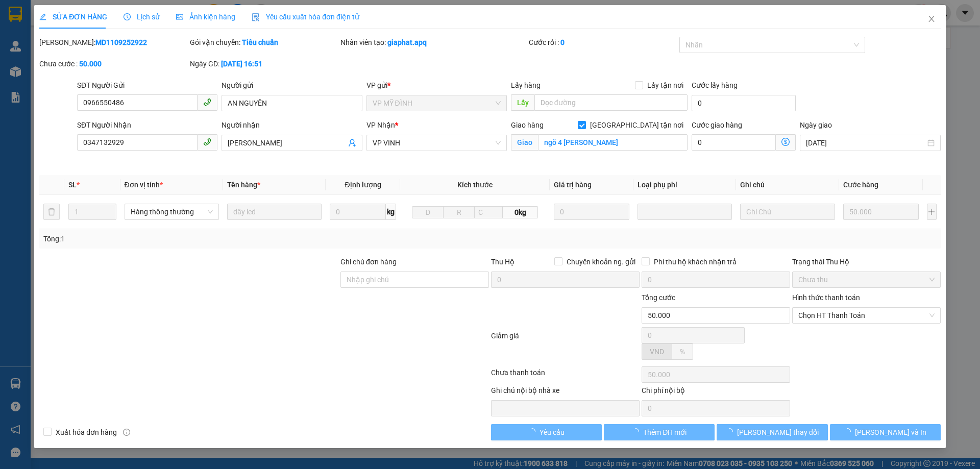 The image size is (980, 469). Describe the element at coordinates (147, 85) in the screenshot. I see `div: SĐT Người Gửi` at that location.